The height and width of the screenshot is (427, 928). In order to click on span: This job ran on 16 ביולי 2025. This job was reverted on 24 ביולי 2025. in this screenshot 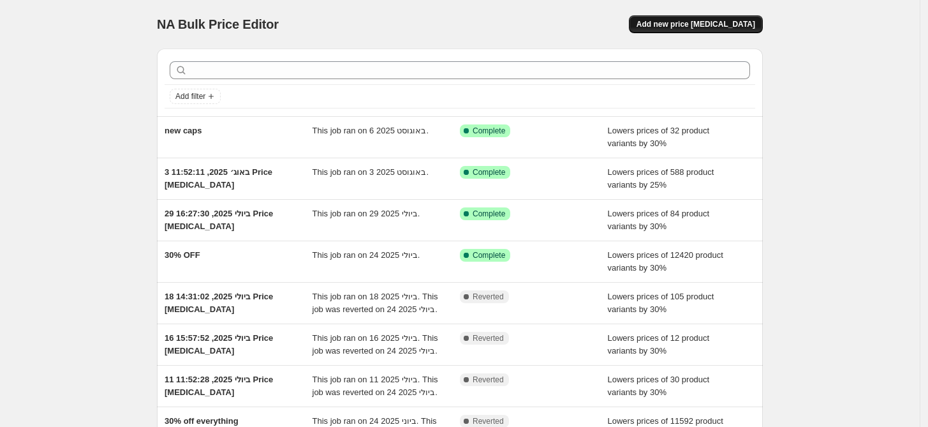, I will do `click(375, 344)`.